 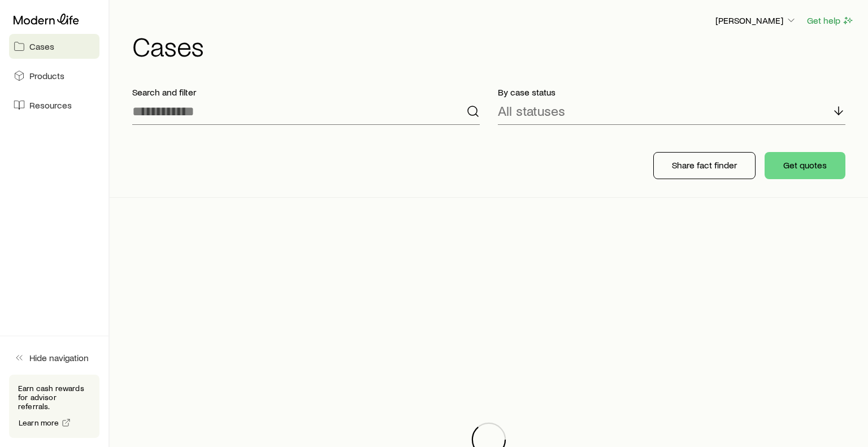 What do you see at coordinates (39, 423) in the screenshot?
I see `span: Learn more` at bounding box center [39, 423].